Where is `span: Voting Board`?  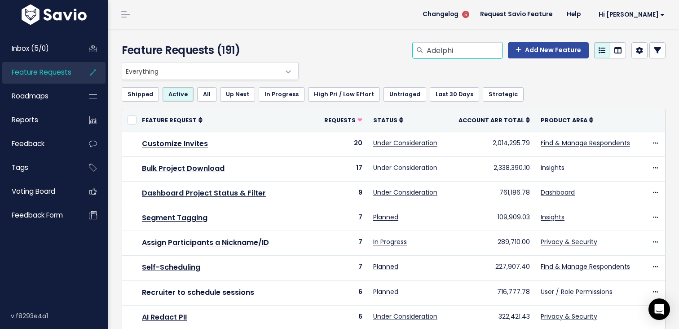 span: Voting Board is located at coordinates (33, 191).